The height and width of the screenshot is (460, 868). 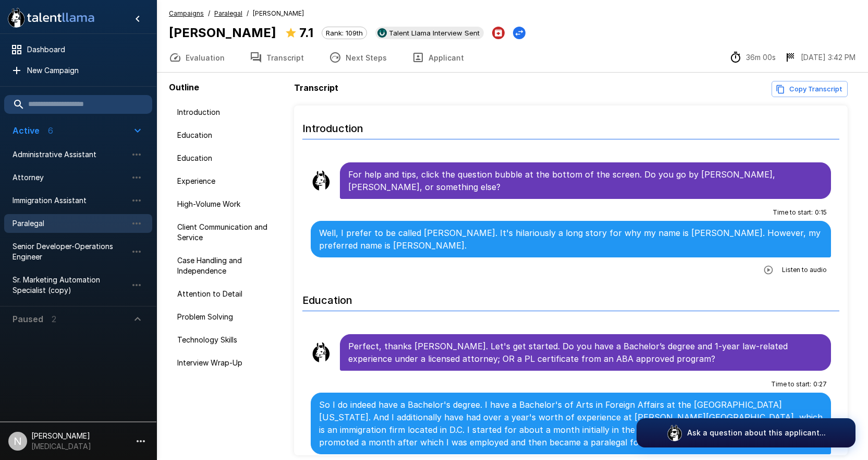 I want to click on div: Client Communication and Service, so click(x=229, y=232).